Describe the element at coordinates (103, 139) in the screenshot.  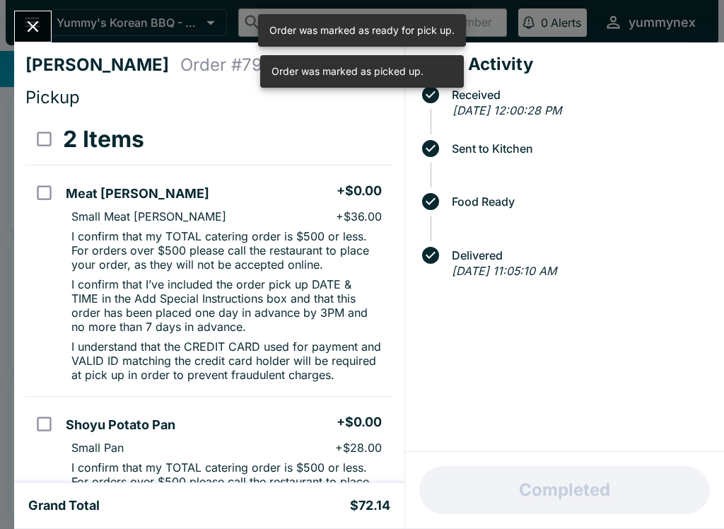
I see `h3: 2 Items` at that location.